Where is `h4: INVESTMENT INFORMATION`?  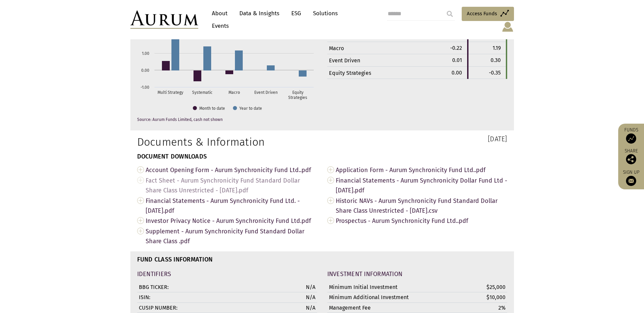
h4: INVESTMENT INFORMATION is located at coordinates (417, 274).